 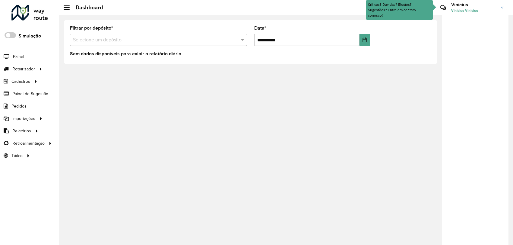 I want to click on label: Filtrar por depósito, so click(x=91, y=28).